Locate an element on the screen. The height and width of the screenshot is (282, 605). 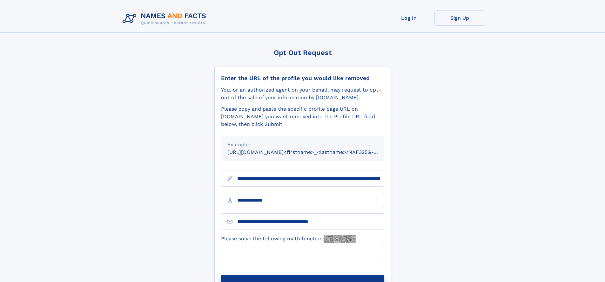
div: Enter the URL of the profile you would like removed is located at coordinates (303, 78).